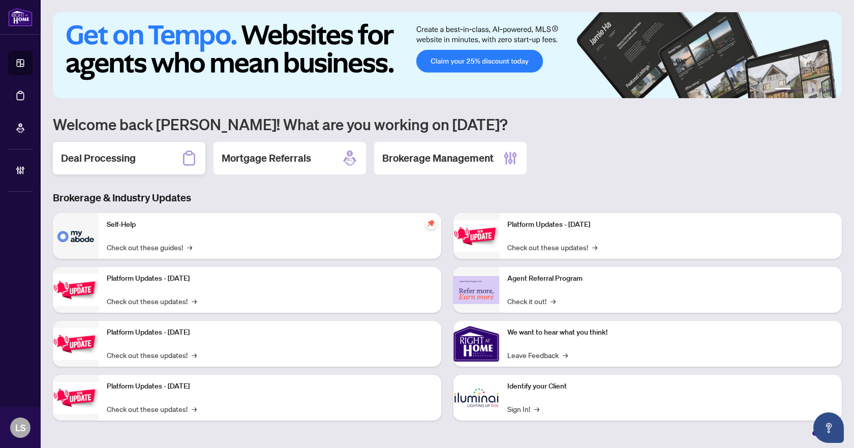 The image size is (854, 448). What do you see at coordinates (20, 17) in the screenshot?
I see `img: logo` at bounding box center [20, 17].